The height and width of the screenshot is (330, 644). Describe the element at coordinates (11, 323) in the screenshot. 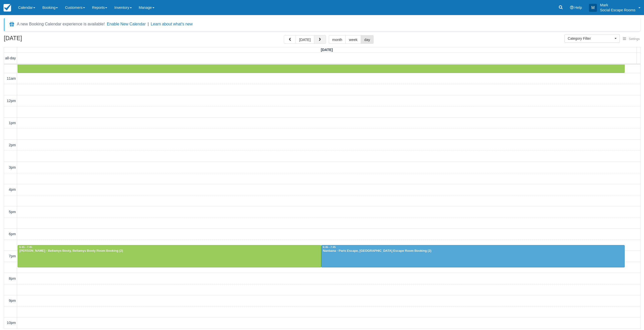

I see `span: 10pm` at that location.